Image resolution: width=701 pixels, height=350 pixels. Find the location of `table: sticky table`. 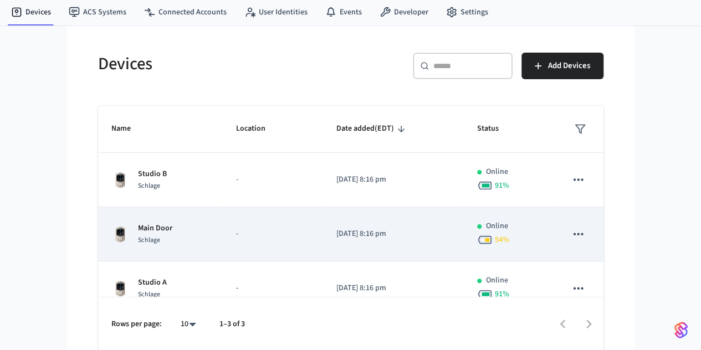

table: sticky table is located at coordinates (351, 211).